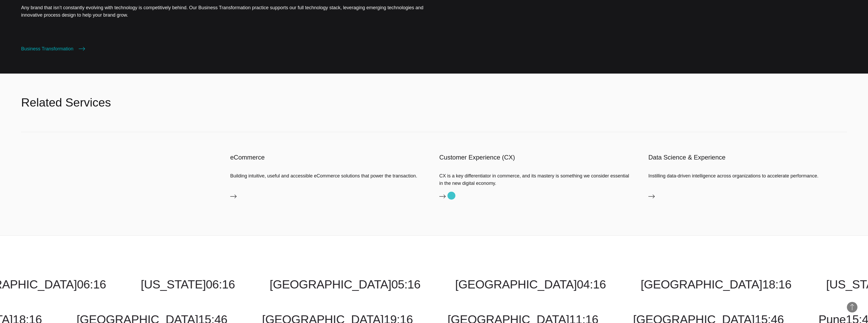  I want to click on span: 04:16, so click(591, 284).